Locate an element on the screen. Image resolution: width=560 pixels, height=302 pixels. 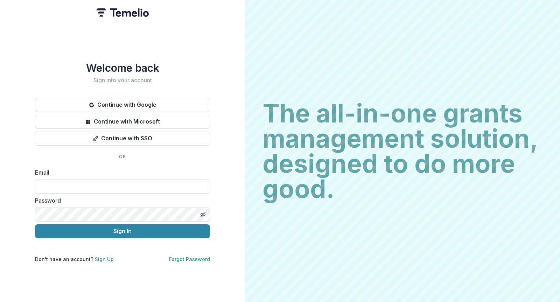
label: Email is located at coordinates (120, 173).